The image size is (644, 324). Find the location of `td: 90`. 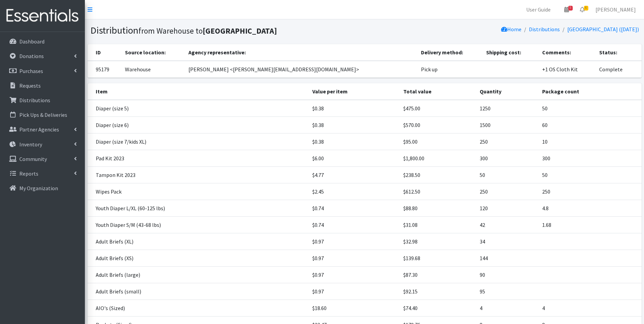

td: 90 is located at coordinates (507, 274).